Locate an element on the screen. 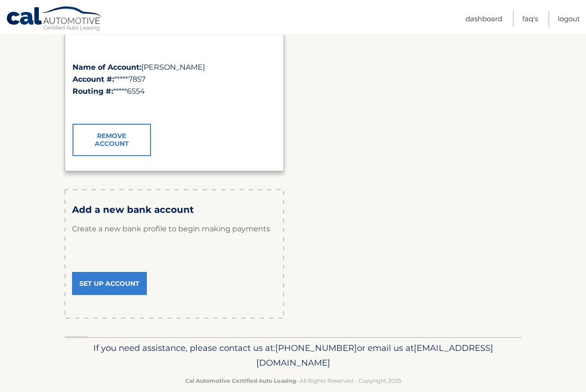 This screenshot has height=392, width=586. p: If you need assistance, please contact us at: or email us at is located at coordinates (293, 355).